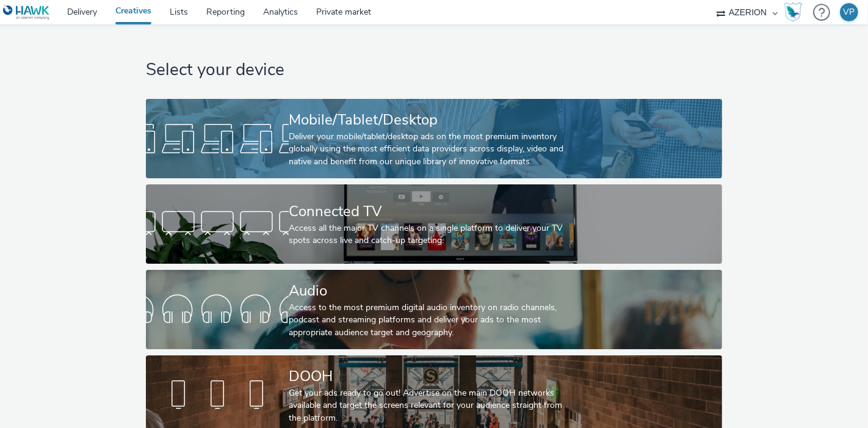  I want to click on img: undefined Logo, so click(26, 12).